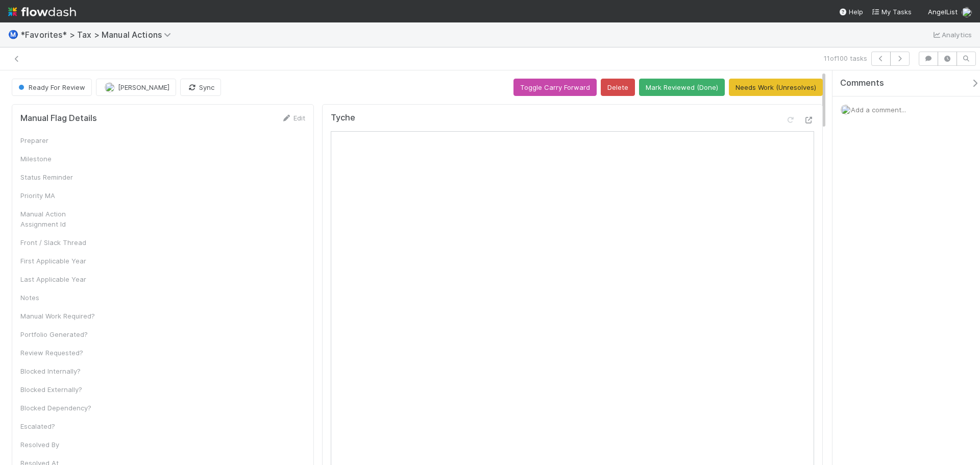  Describe the element at coordinates (58, 242) in the screenshot. I see `div: Front / Slack Thread` at that location.